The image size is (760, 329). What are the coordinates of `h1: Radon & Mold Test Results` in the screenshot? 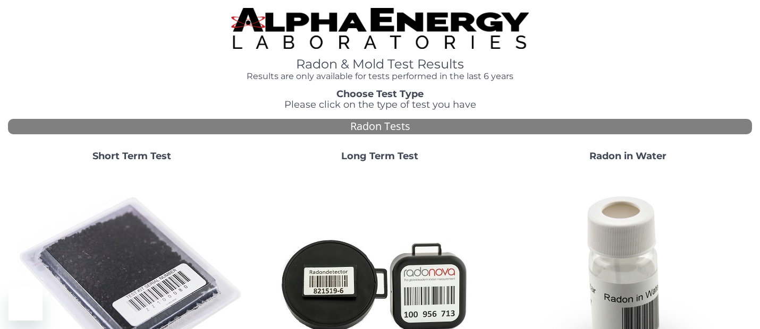 It's located at (380, 64).